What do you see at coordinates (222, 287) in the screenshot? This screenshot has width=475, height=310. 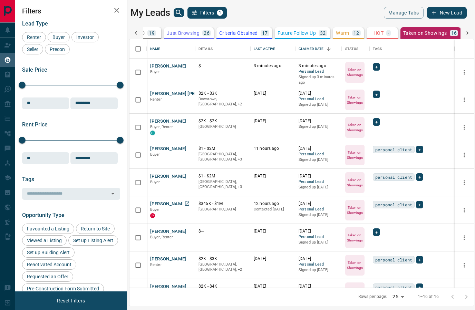 I see `p: $2K - $4K` at bounding box center [222, 287].